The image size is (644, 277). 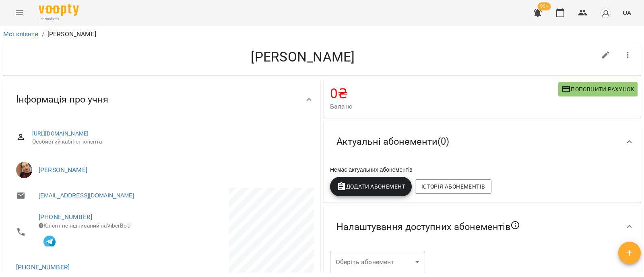 What do you see at coordinates (24, 170) in the screenshot?
I see `img: Вероніка Гордієнко` at bounding box center [24, 170].